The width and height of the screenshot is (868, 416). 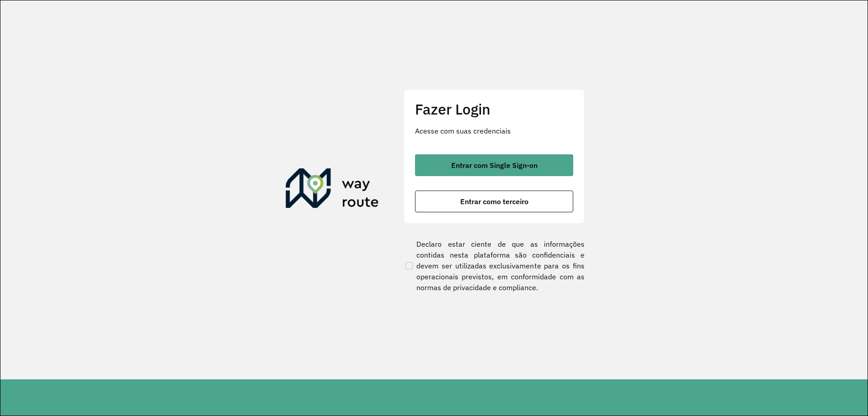 What do you see at coordinates (494, 165) in the screenshot?
I see `span: Entrar com Single Sign-on` at bounding box center [494, 165].